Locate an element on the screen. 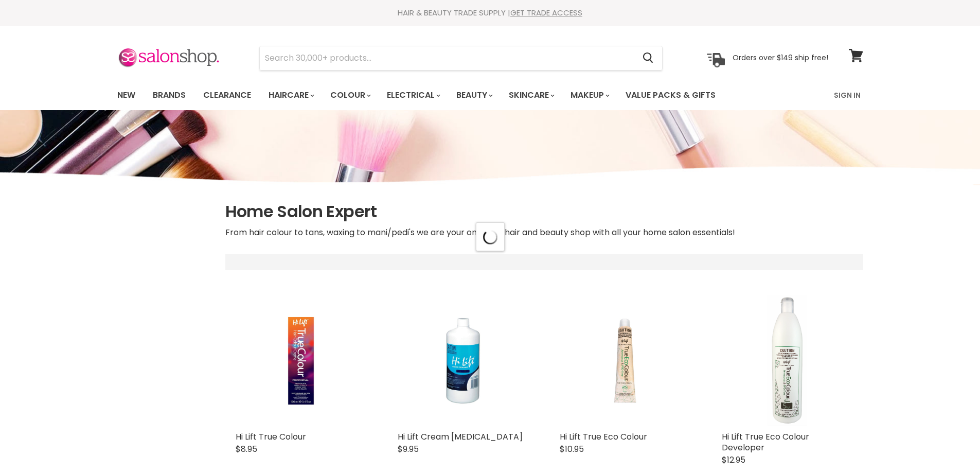 This screenshot has width=980, height=473. p: Orders over $149 ship free! is located at coordinates (781, 57).